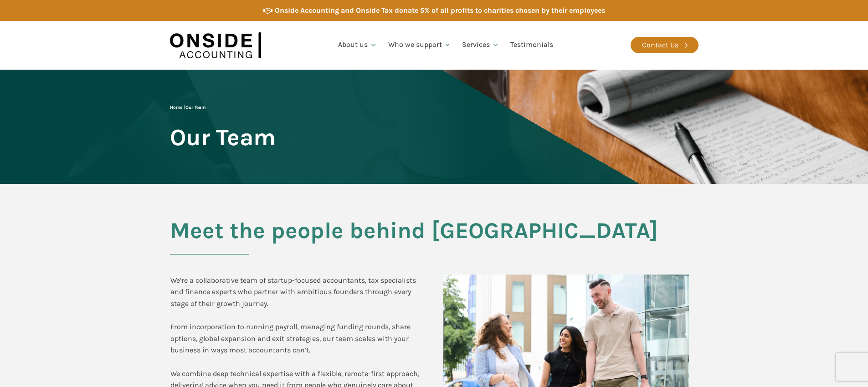  What do you see at coordinates (358, 45) in the screenshot?
I see `a: About us` at bounding box center [358, 45].